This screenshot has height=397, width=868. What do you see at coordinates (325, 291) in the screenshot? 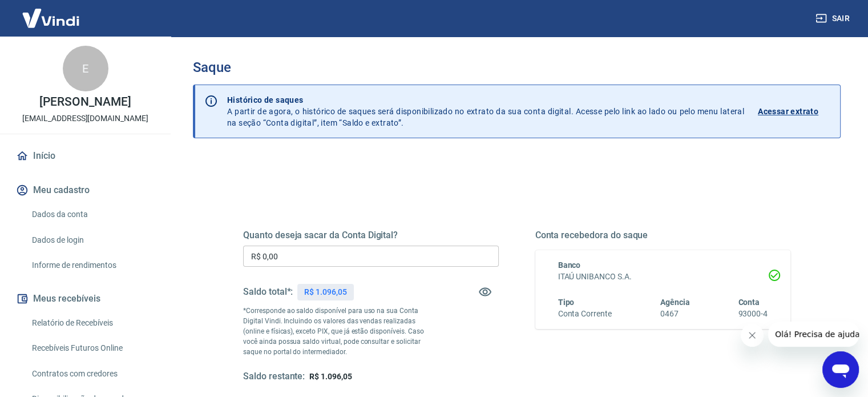
I see `p: R$ 1.096,05` at bounding box center [325, 291].